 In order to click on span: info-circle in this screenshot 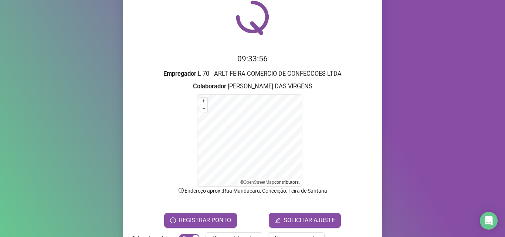, I will do `click(181, 190)`.